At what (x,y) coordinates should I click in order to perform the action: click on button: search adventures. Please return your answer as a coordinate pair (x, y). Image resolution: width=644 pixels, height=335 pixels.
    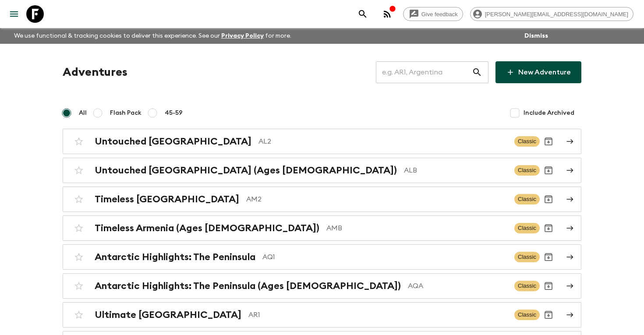
    Looking at the image, I should click on (363, 14).